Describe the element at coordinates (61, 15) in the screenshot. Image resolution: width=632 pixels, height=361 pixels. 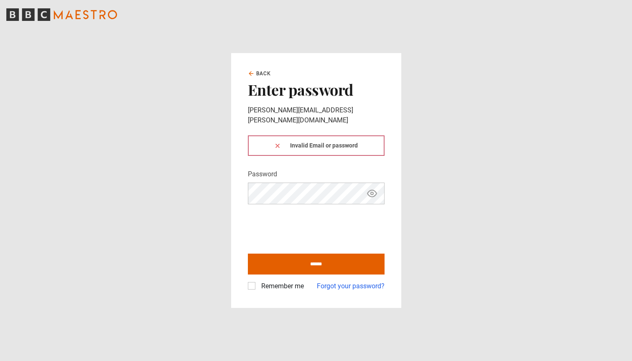
I see `a: BBC Maestro` at that location.